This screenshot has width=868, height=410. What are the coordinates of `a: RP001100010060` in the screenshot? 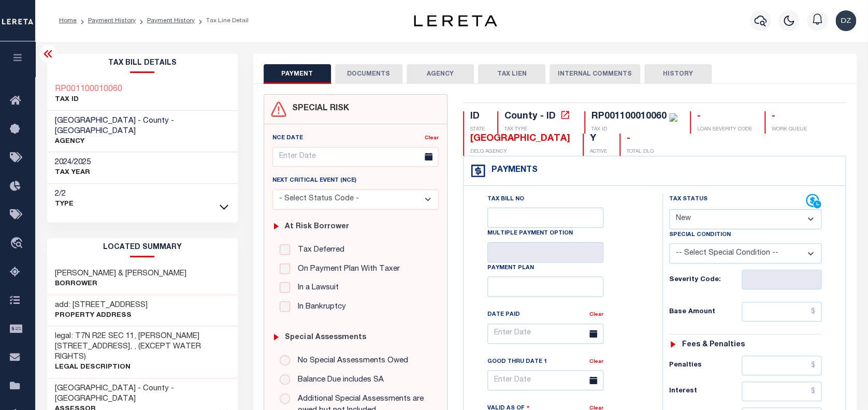 It's located at (88, 90).